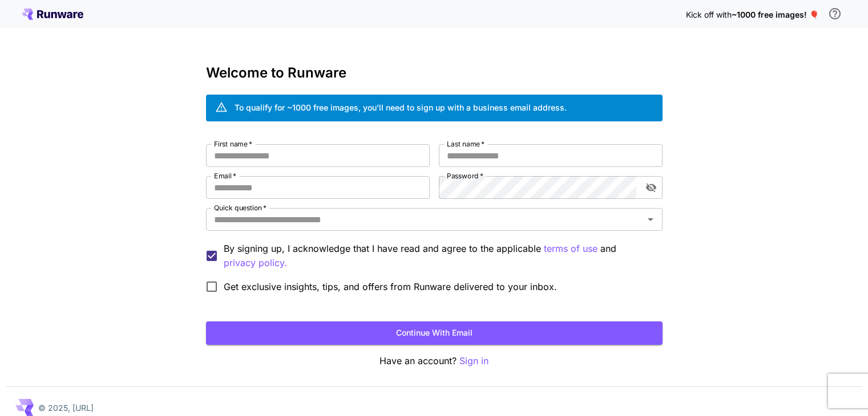 This screenshot has height=416, width=868. Describe the element at coordinates (709, 14) in the screenshot. I see `span: Kick off with` at that location.